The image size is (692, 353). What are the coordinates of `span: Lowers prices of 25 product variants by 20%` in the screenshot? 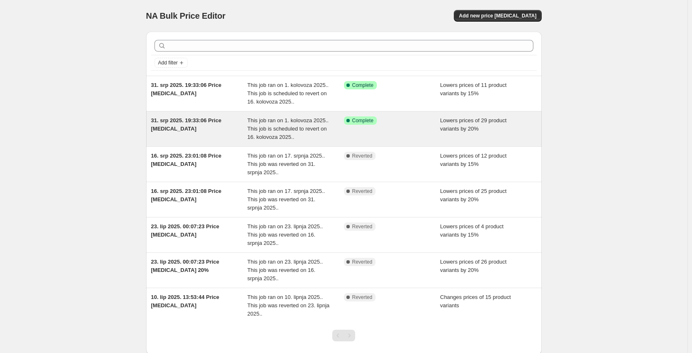 It's located at (473, 195).